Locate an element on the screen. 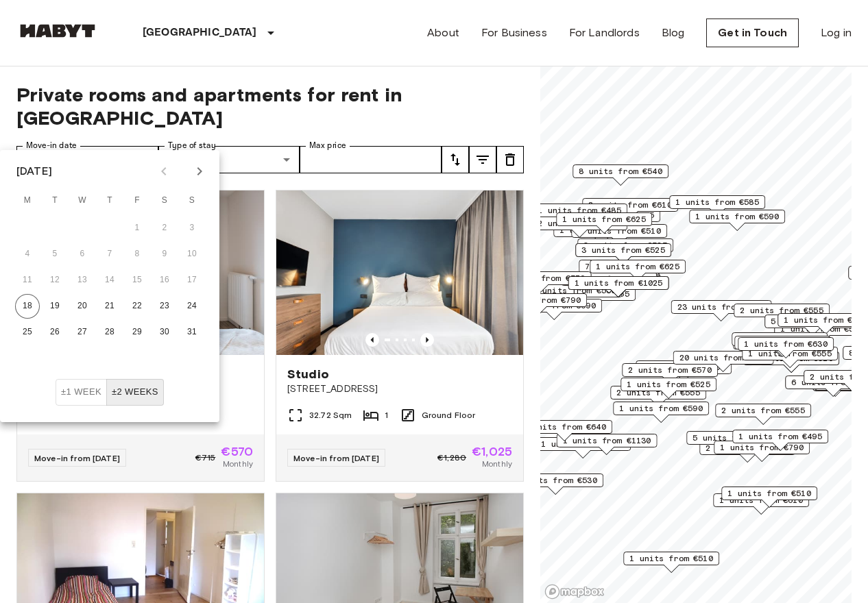 Image resolution: width=868 pixels, height=603 pixels. span: 2 units from €530 is located at coordinates (556, 481).